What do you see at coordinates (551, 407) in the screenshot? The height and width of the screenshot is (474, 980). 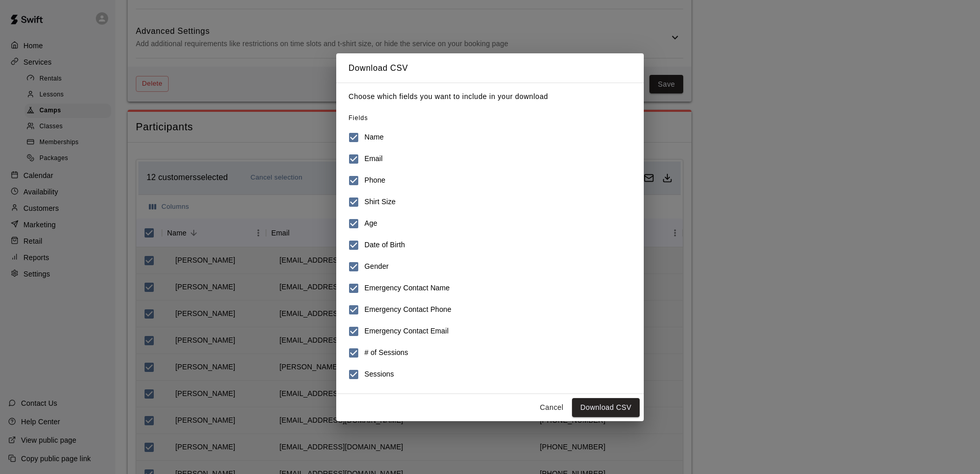 I see `button: Cancel` at bounding box center [551, 407].